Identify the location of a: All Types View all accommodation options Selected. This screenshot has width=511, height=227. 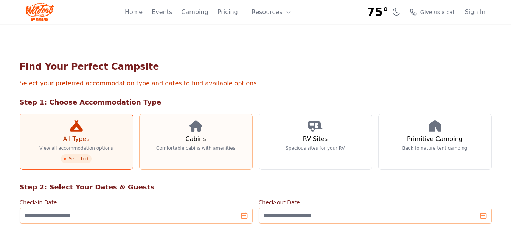
(76, 142).